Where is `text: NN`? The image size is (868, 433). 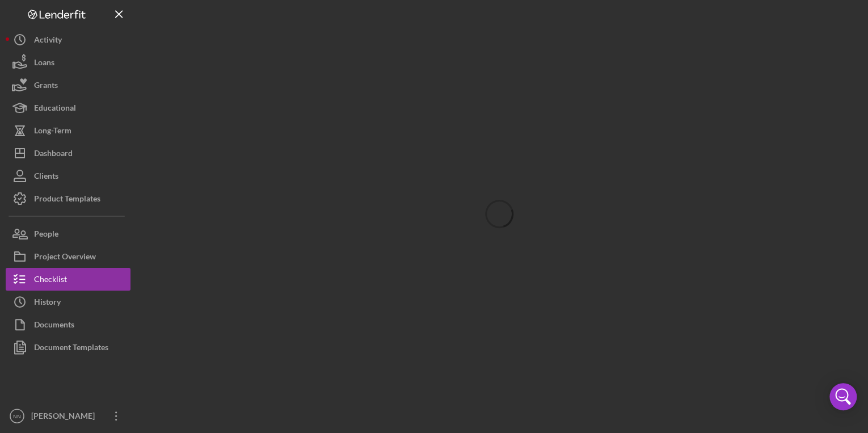 text: NN is located at coordinates (17, 416).